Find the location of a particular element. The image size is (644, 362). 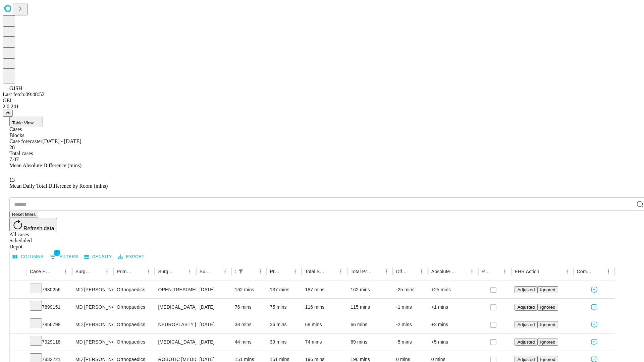

div: 1 active filter is located at coordinates (241, 271).